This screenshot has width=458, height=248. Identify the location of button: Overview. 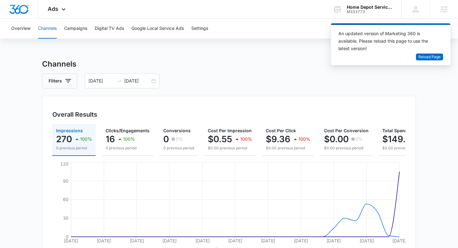
(21, 29).